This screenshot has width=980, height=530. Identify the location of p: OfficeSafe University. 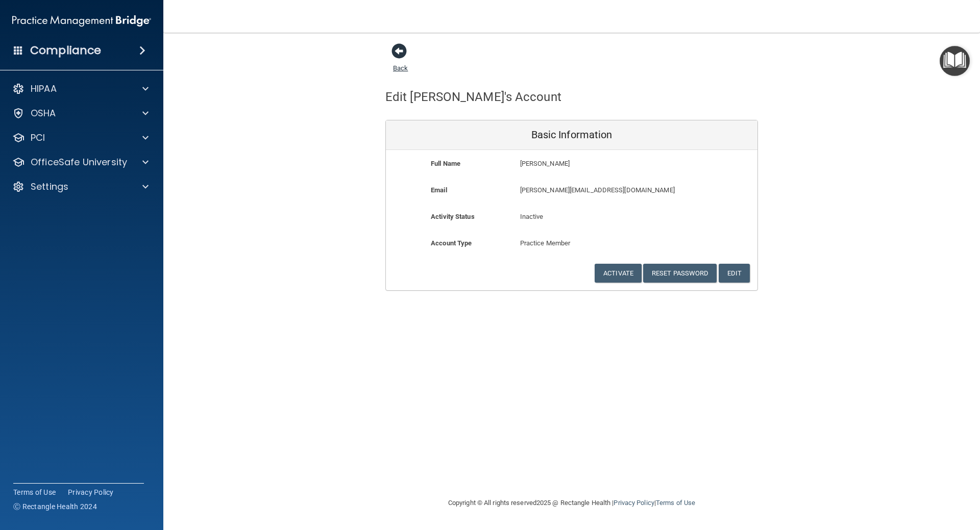
(79, 162).